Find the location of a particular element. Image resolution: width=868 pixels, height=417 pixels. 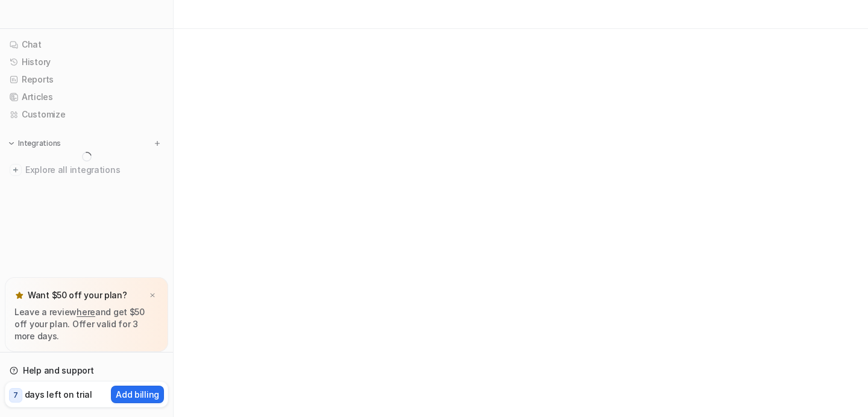

a: Explore all integrations is located at coordinates (86, 170).